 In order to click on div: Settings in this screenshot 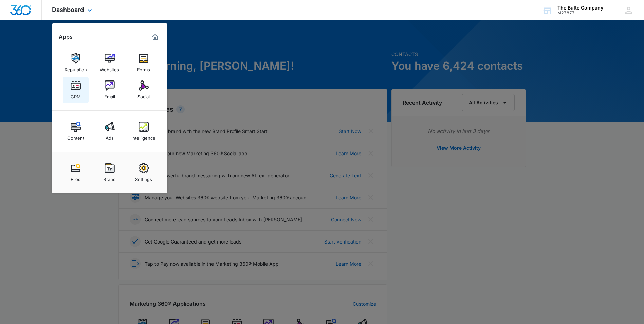, I will do `click(144, 178)`.